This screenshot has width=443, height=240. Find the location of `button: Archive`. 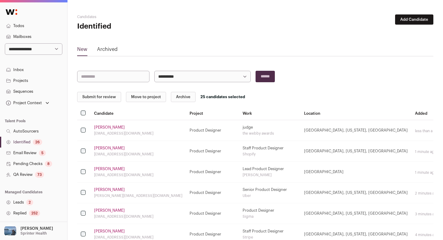

button: Archive is located at coordinates (183, 97).